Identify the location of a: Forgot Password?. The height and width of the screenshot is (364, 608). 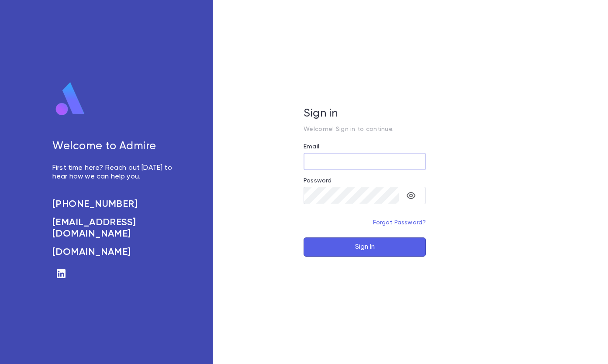
(400, 223).